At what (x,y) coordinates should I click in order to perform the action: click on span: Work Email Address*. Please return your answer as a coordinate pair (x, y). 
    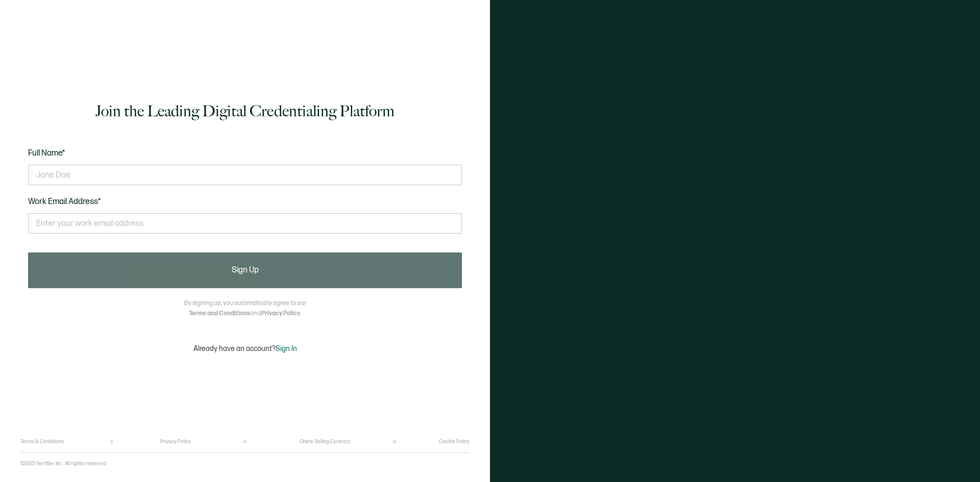
    Looking at the image, I should click on (64, 201).